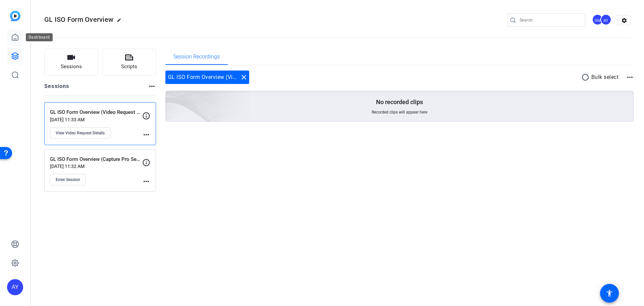  What do you see at coordinates (121, 22) in the screenshot?
I see `mat-icon: edit` at bounding box center [121, 22].